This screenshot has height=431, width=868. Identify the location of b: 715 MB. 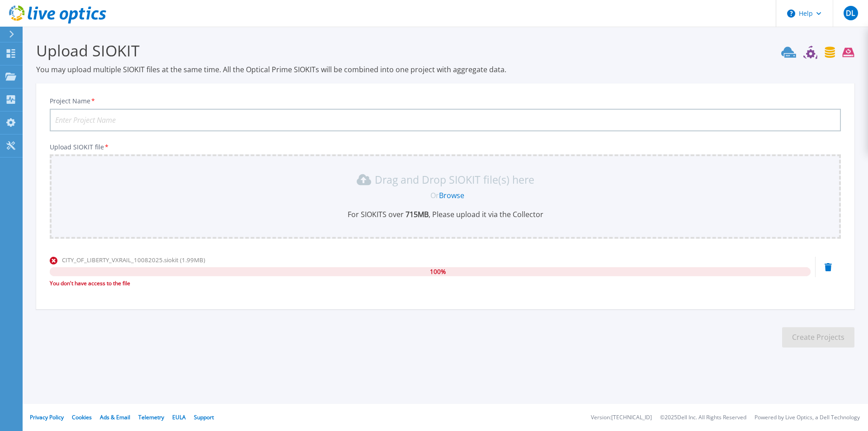
(415, 214).